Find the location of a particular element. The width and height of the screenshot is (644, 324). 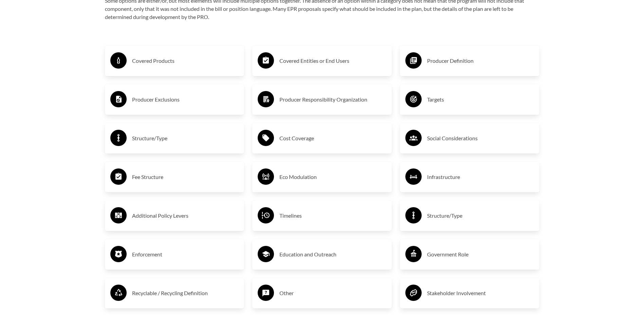

h3: Infrastructure is located at coordinates (480, 177).